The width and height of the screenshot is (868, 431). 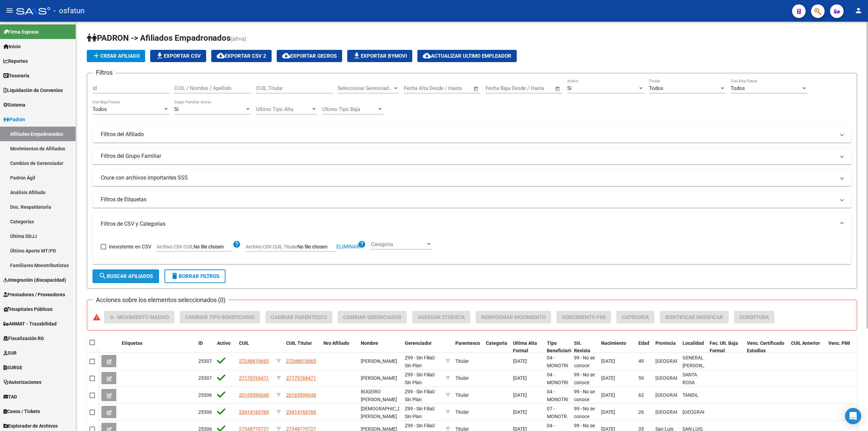 What do you see at coordinates (693, 347) in the screenshot?
I see `datatable-header-cell: Localidad` at bounding box center [693, 347].